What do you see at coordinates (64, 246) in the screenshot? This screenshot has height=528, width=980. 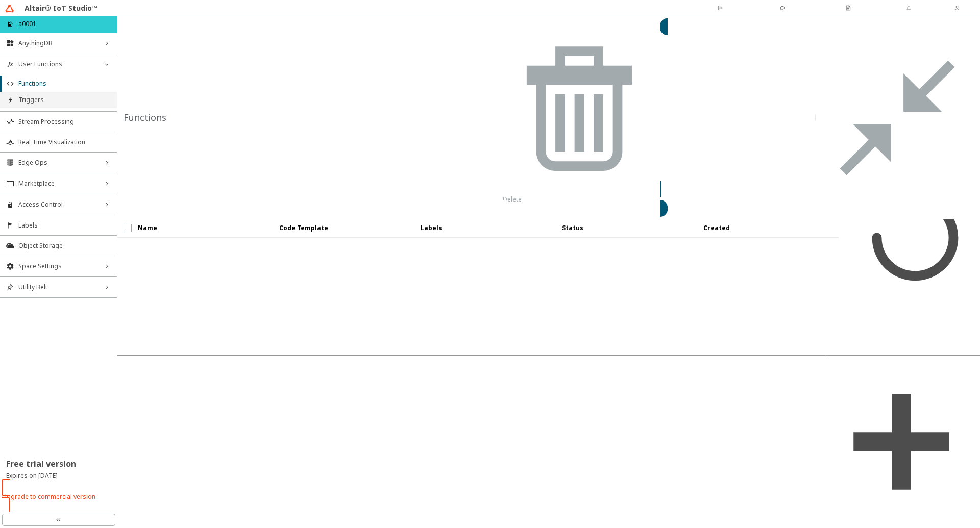 I see `span: Object Storage` at bounding box center [64, 246].